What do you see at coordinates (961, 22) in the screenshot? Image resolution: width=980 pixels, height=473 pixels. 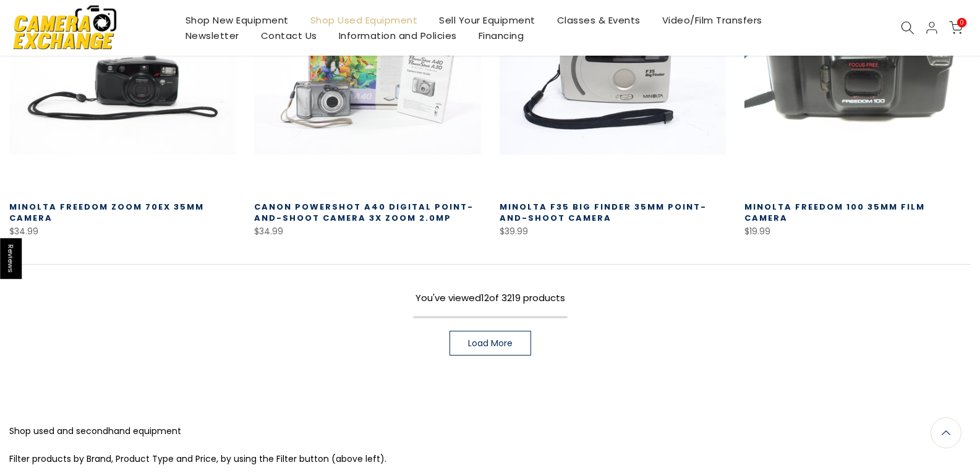 I see `span: 0` at bounding box center [961, 22].